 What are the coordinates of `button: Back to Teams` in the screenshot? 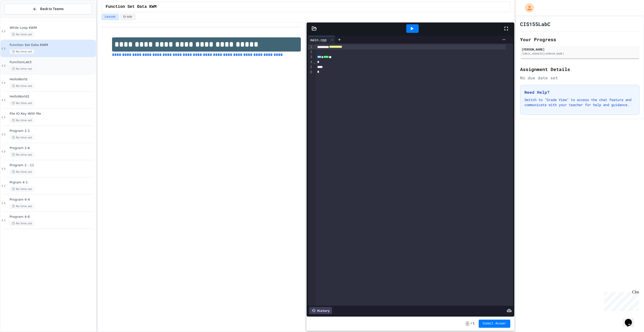 It's located at (48, 9).